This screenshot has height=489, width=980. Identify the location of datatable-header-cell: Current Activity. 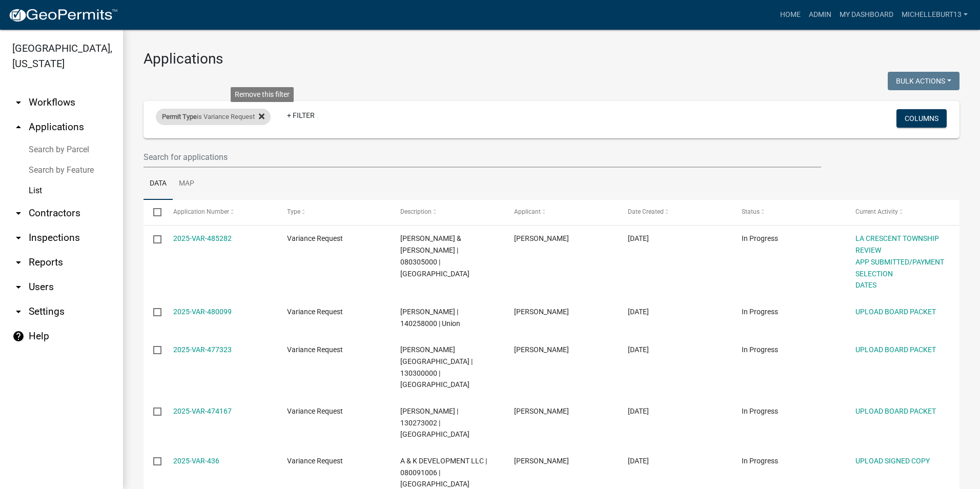
(903, 213).